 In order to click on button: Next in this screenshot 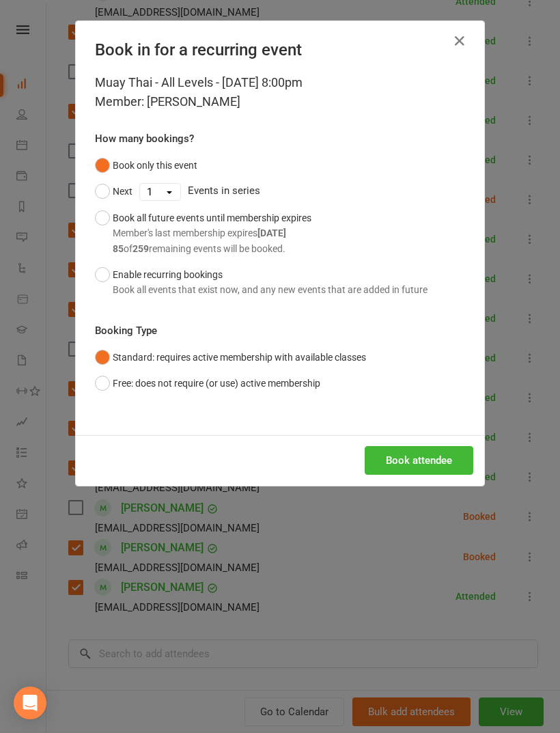, I will do `click(113, 192)`.